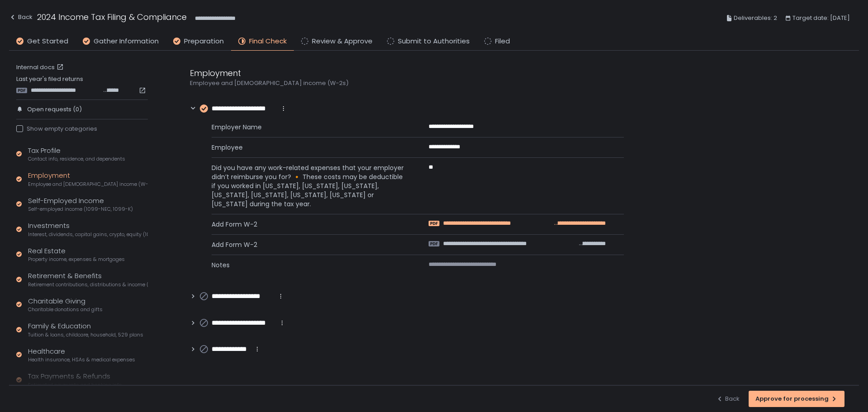  What do you see at coordinates (80, 209) in the screenshot?
I see `span: Self-employed income (1099-NEC, 1099-K)` at bounding box center [80, 209].